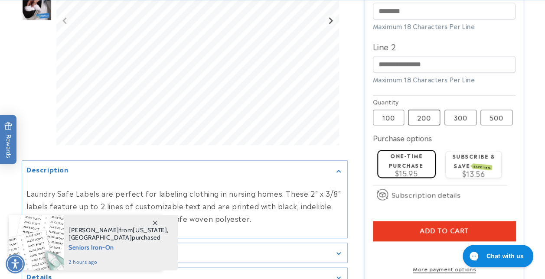  What do you see at coordinates (445, 46) in the screenshot?
I see `label: Line 2` at bounding box center [445, 46].